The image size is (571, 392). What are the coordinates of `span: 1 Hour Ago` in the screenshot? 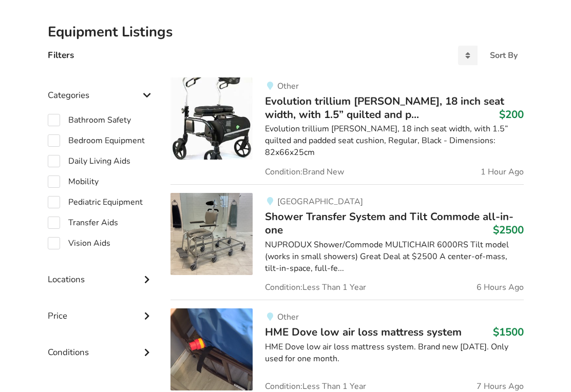 It's located at (502, 172).